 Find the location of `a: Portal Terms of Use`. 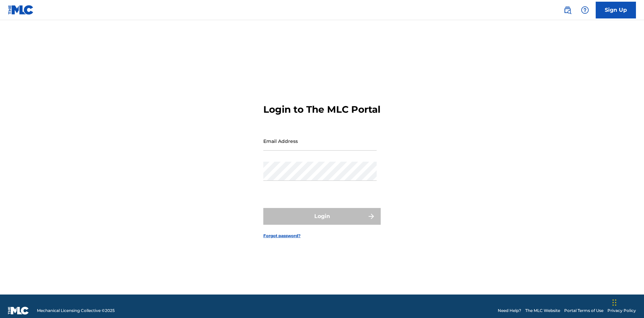

a: Portal Terms of Use is located at coordinates (583, 311).